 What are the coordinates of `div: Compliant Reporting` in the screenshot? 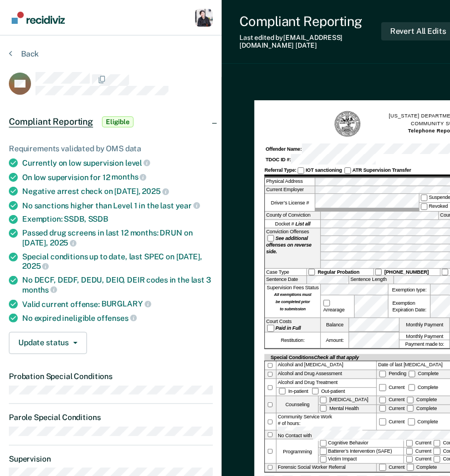 It's located at (310, 21).